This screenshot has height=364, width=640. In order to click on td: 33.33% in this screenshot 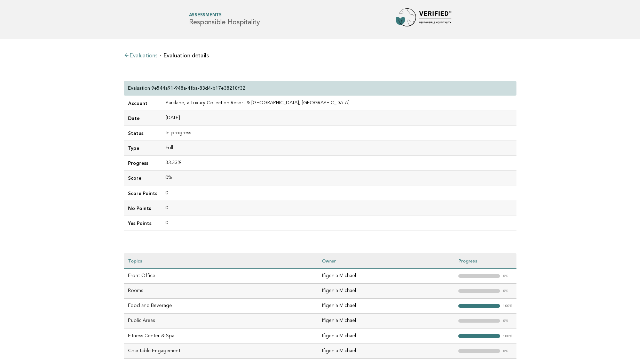, I will do `click(339, 163)`.